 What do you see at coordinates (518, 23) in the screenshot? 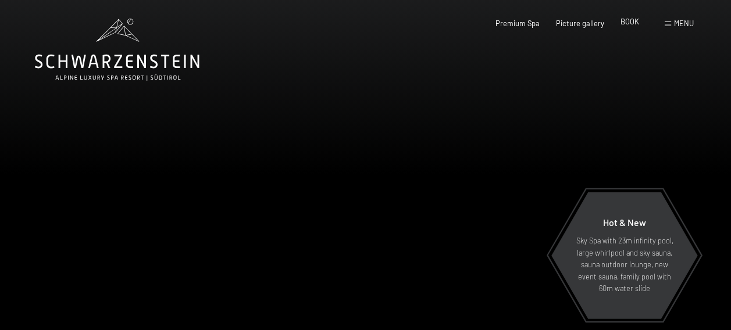
I see `span: Premium Spa` at bounding box center [518, 23].